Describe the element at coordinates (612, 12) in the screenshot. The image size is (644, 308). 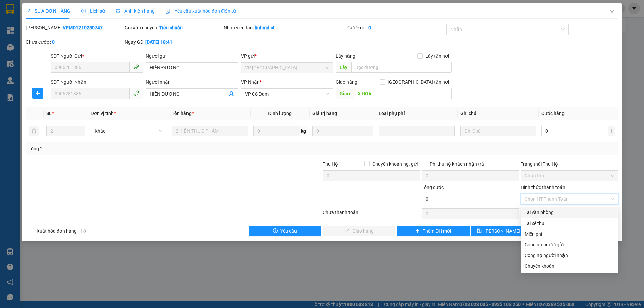
I see `span: close` at that location.